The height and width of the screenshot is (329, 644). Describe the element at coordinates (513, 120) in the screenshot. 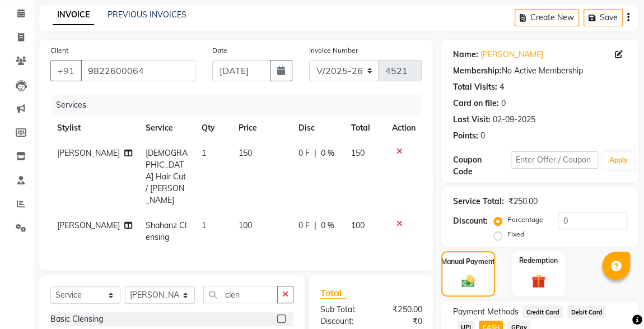

I see `div: 02-09-2025` at that location.